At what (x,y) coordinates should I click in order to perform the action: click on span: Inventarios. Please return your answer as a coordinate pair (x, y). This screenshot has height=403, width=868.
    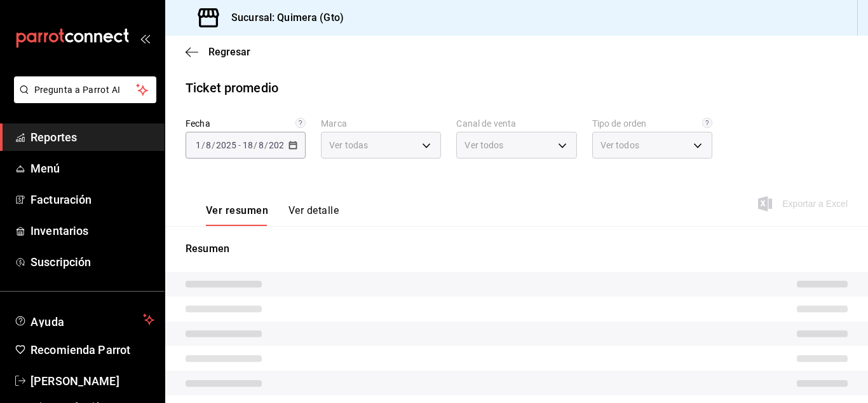
    Looking at the image, I should click on (92, 230).